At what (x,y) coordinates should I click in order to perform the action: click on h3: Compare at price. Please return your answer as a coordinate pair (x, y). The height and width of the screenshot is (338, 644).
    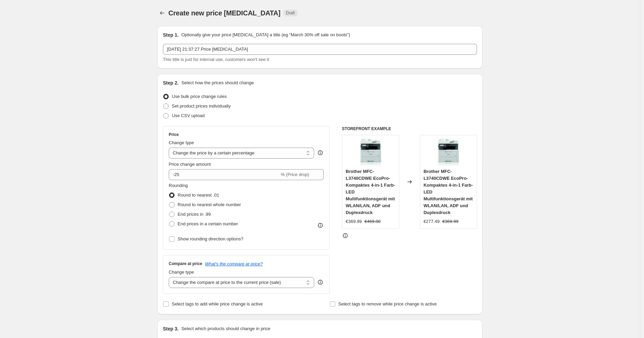
    Looking at the image, I should click on (185, 264).